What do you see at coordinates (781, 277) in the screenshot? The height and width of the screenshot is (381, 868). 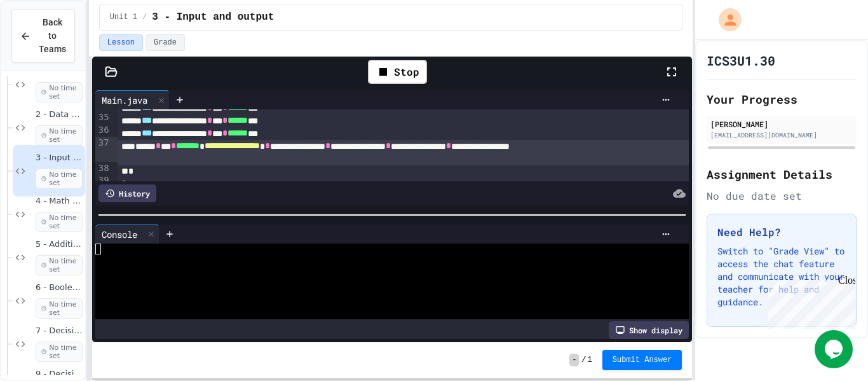 I see `p: Switch to "Grade View" to access the chat feature and communicate with your teacher for help and ...` at bounding box center [781, 277].